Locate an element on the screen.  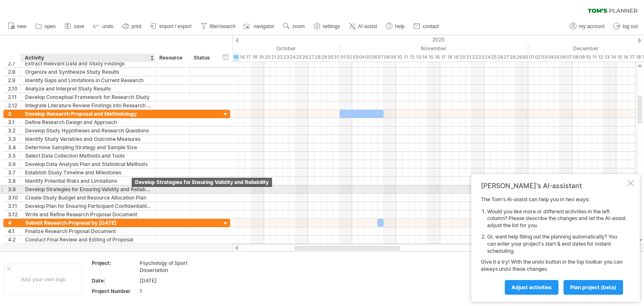
div: Integrate Literature Review Findings into Research Proposal is located at coordinates (88, 105).